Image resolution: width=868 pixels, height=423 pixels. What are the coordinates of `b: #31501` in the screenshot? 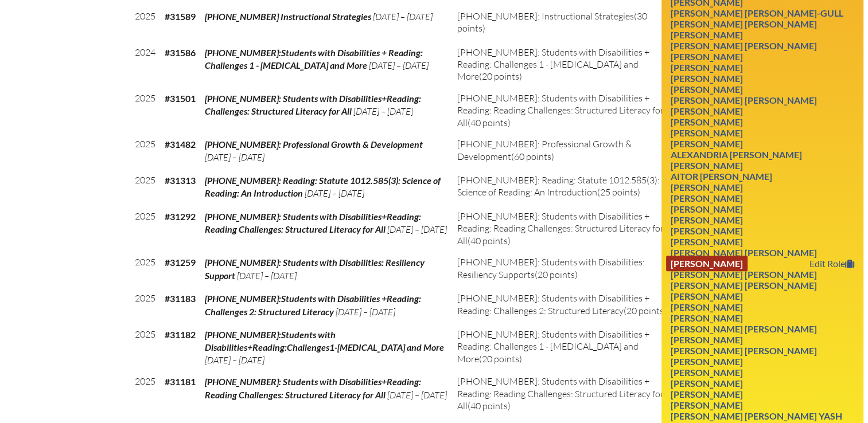 It's located at (181, 98).